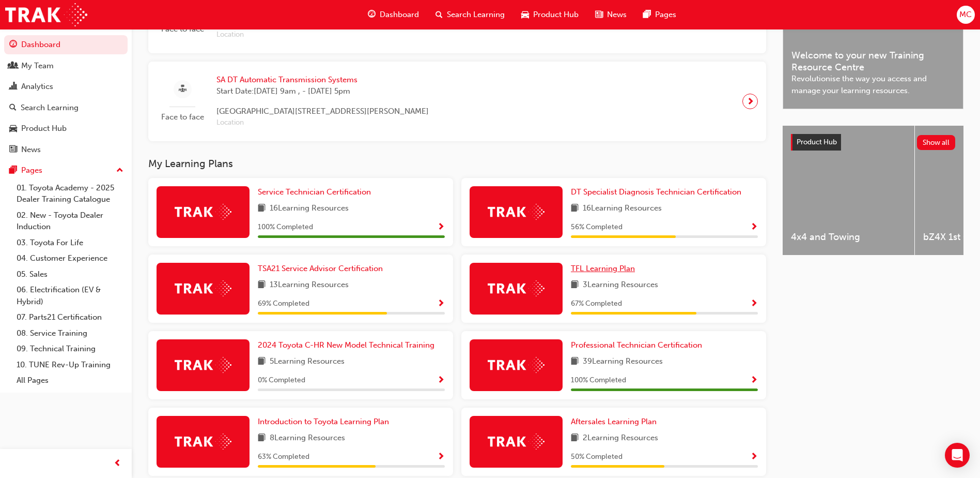 This screenshot has width=980, height=478. I want to click on a: Search Learning, so click(66, 107).